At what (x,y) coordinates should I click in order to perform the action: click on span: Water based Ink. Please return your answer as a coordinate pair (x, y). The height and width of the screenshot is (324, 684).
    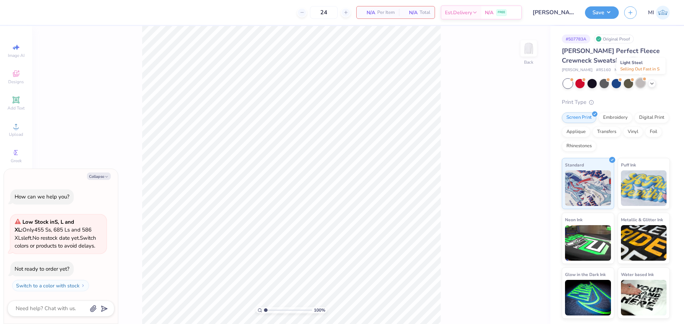
    Looking at the image, I should click on (637, 275).